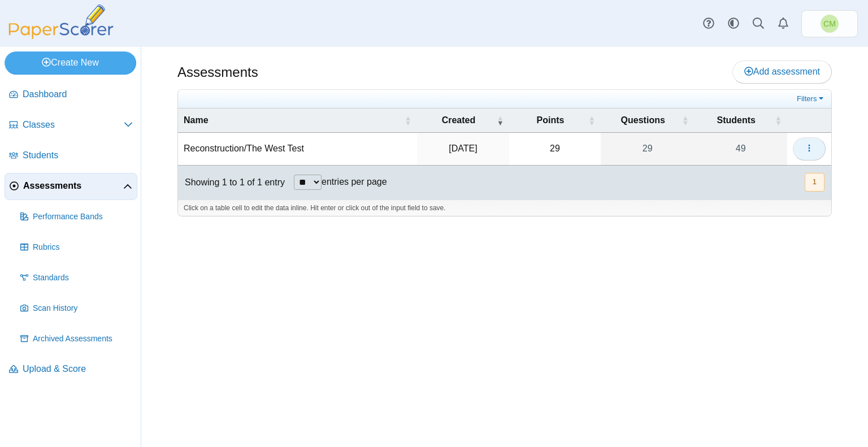 Image resolution: width=868 pixels, height=447 pixels. Describe the element at coordinates (648, 149) in the screenshot. I see `a: 29` at that location.